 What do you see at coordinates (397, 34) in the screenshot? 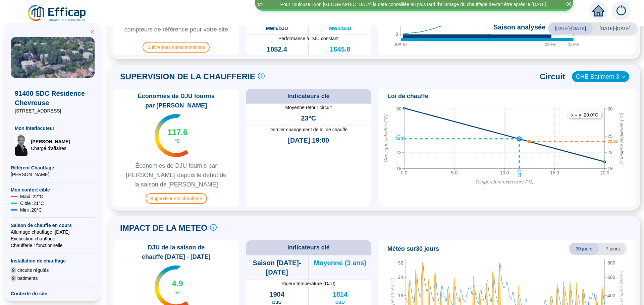
I see `tspan: 0` at bounding box center [397, 34].